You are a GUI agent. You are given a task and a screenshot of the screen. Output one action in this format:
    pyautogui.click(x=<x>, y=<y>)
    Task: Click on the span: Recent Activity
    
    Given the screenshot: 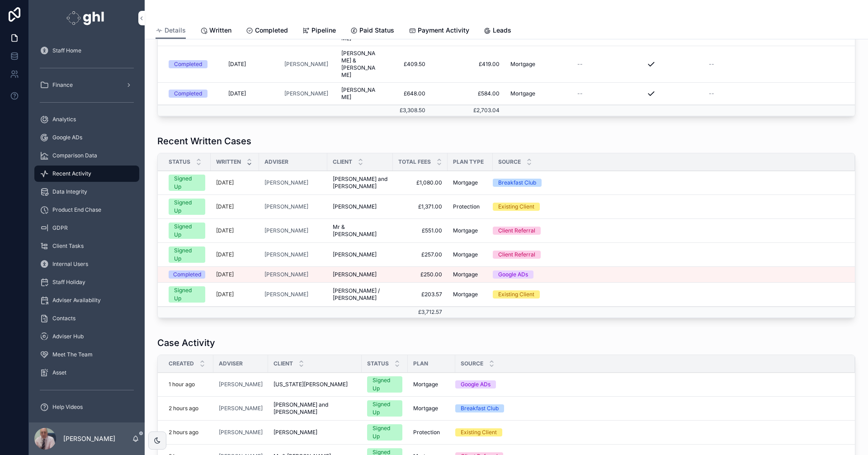 What is the action you would take?
    pyautogui.click(x=72, y=174)
    